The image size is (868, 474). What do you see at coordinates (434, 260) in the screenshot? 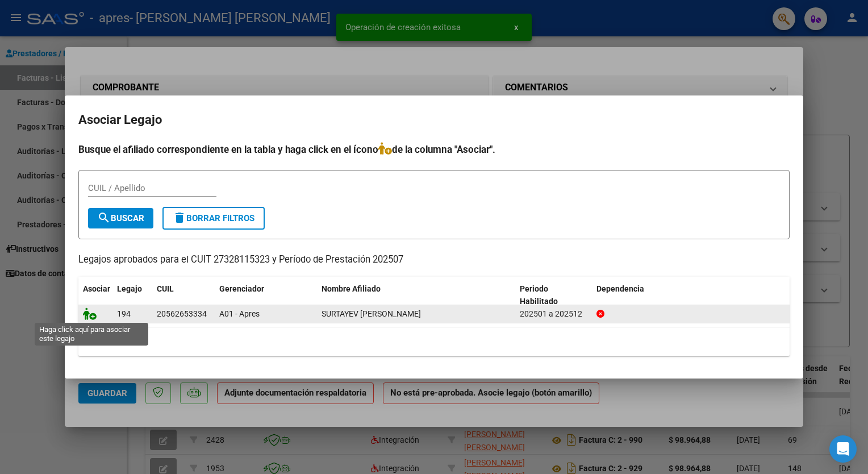
I see `p: Legajos aprobados para el CUIT 27328115323 y Período de Prestación 202507` at bounding box center [434, 260].